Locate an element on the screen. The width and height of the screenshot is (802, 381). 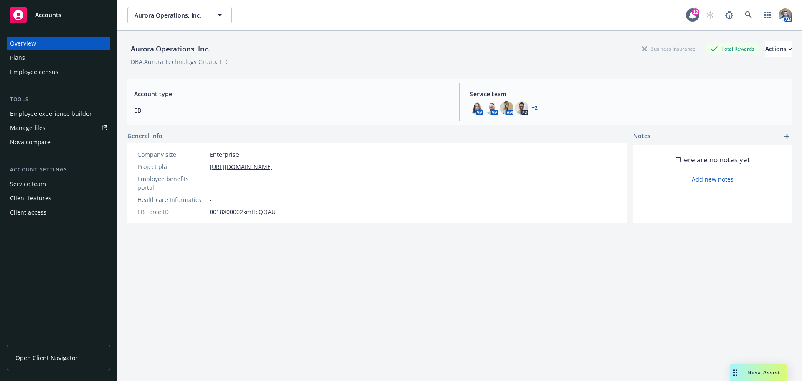
a: Client features is located at coordinates (58, 198).